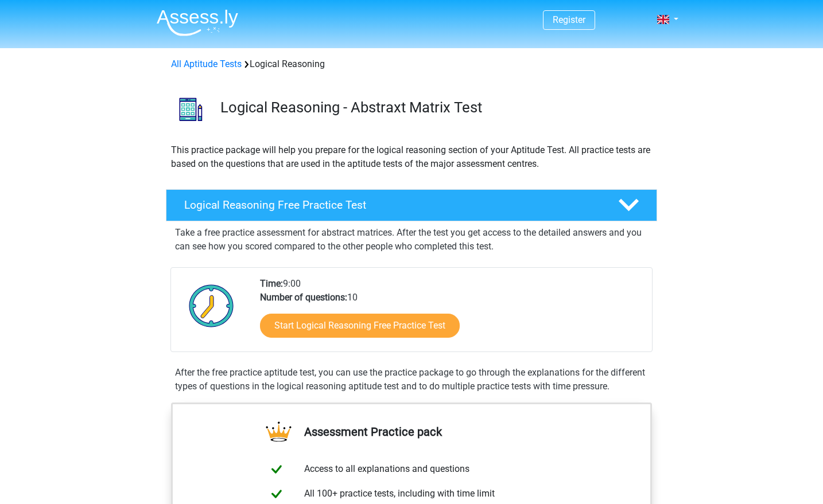  What do you see at coordinates (412, 240) in the screenshot?
I see `p: Take a free practice assessment for abstract matrices. After the test you get access to the detai...` at bounding box center [412, 240].